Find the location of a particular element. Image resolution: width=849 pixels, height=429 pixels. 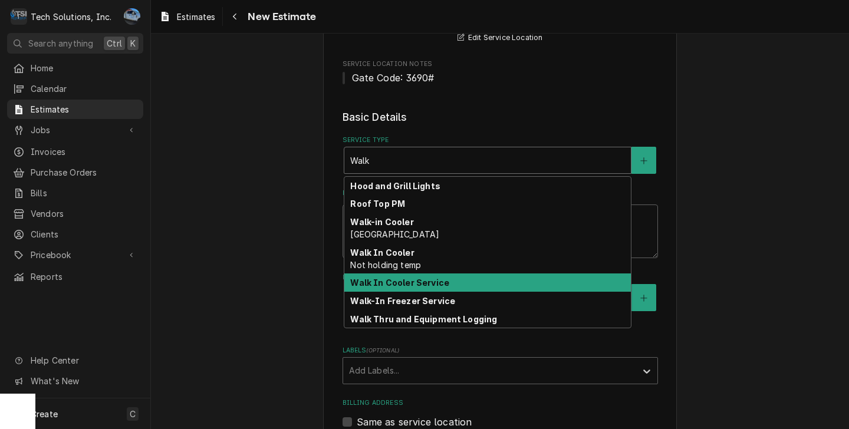

span: Not holding temp is located at coordinates (386, 265).